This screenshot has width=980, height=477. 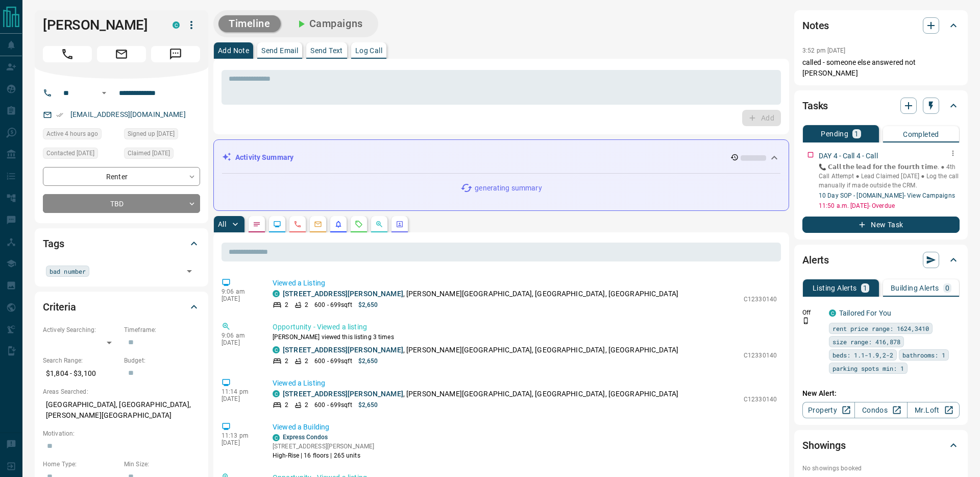 I want to click on svg: Emails, so click(x=318, y=224).